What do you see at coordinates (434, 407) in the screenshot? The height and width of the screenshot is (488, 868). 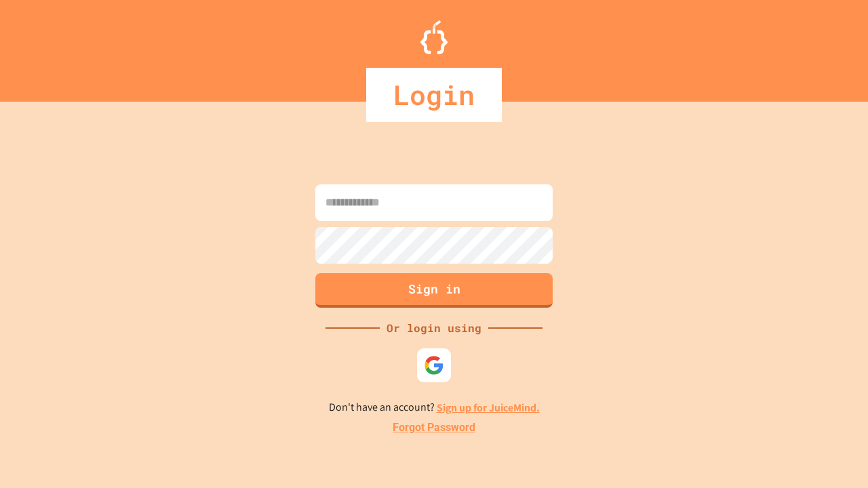 I see `p: Don't have an account?` at bounding box center [434, 407].